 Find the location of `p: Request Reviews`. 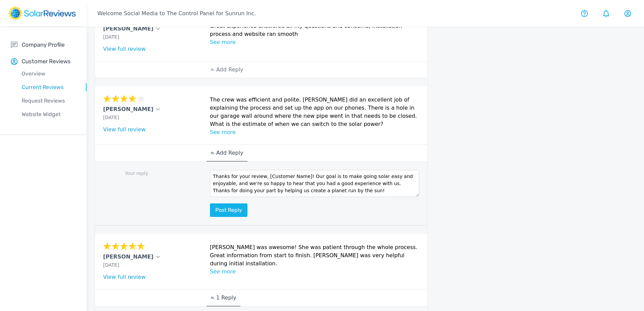

p: Request Reviews is located at coordinates (49, 101).